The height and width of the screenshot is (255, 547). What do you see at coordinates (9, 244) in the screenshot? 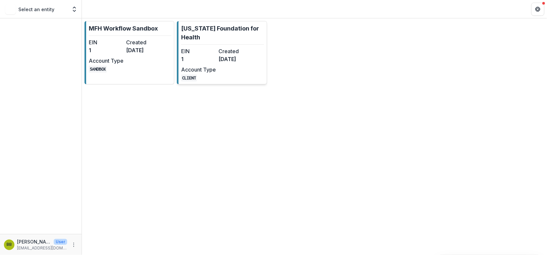
I see `div: Brandy Boyer` at bounding box center [9, 244].